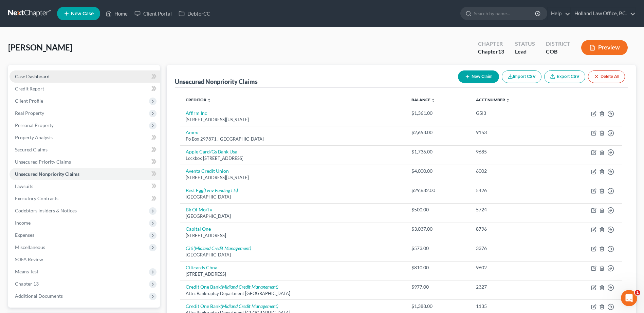 This screenshot has width=644, height=313. Describe the element at coordinates (31, 150) in the screenshot. I see `span: Secured Claims` at that location.